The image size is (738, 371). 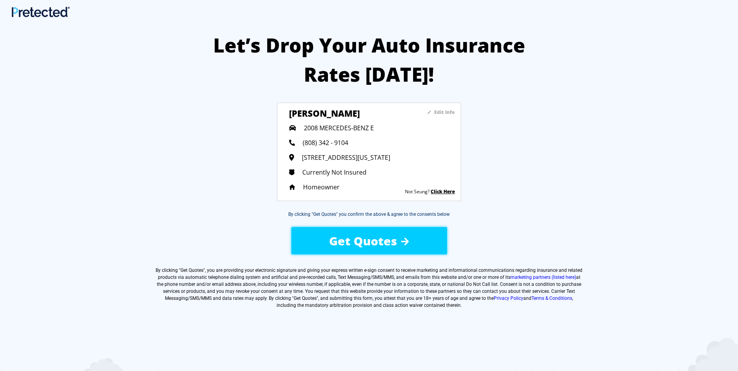 What do you see at coordinates (334, 172) in the screenshot?
I see `span: Currently Not Insured` at bounding box center [334, 172].